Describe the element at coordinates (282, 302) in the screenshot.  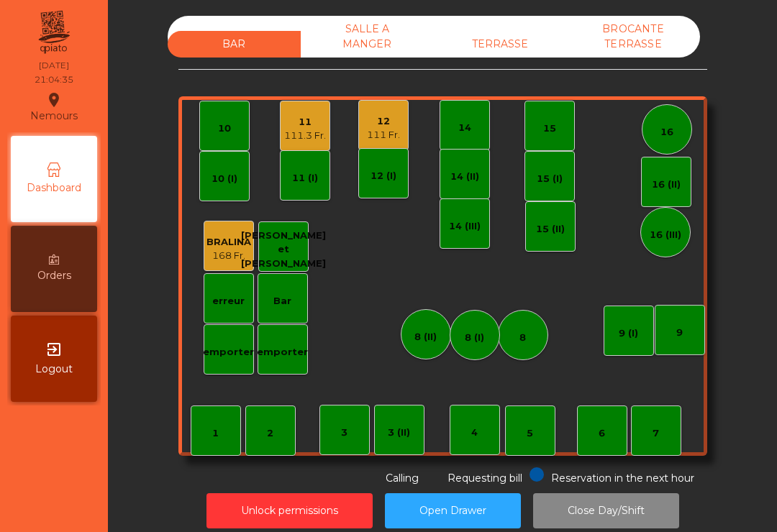
I see `div: Bar` at that location.